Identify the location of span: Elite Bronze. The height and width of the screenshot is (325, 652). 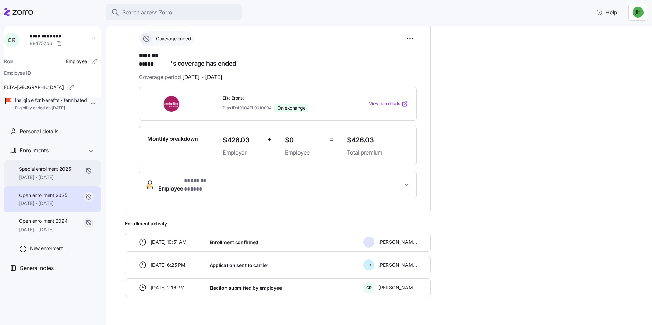
(282, 98).